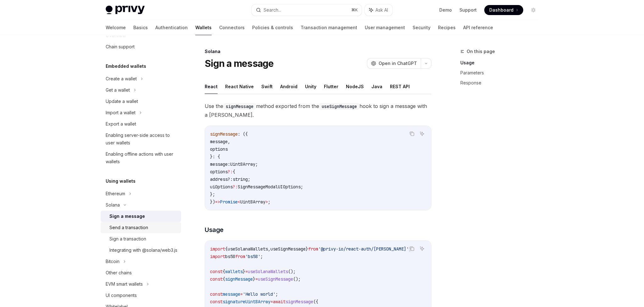 The width and height of the screenshot is (644, 307). Describe the element at coordinates (211, 86) in the screenshot. I see `button: React` at that location.